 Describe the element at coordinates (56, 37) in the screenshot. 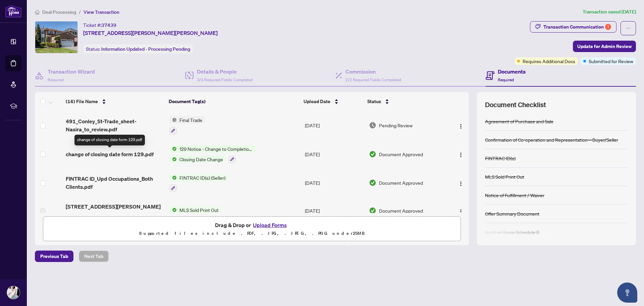

I see `img: IMG-N12163949_1.jpg` at that location.